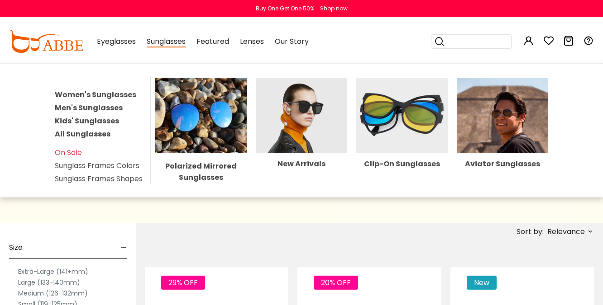 The width and height of the screenshot is (603, 305). I want to click on div: Shop now, so click(333, 9).